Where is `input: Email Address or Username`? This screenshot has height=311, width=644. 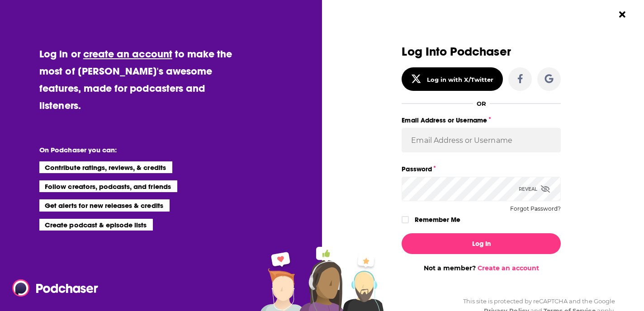
input: Email Address or Username is located at coordinates (481, 140).